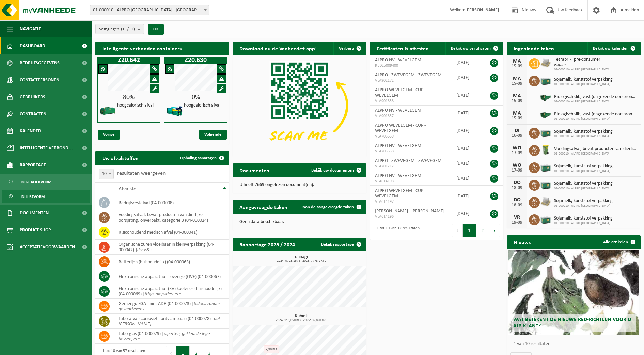 This screenshot has width=644, height=355. I want to click on img: HK-XZ-20-GN-12, so click(175, 111).